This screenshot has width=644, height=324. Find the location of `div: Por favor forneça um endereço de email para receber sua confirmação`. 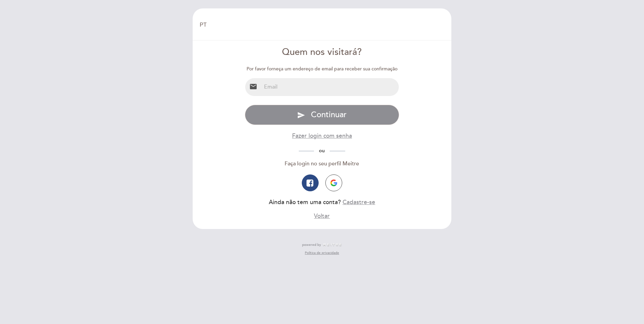

div: Por favor forneça um endereço de email para receber sua confirmação is located at coordinates (322, 69).